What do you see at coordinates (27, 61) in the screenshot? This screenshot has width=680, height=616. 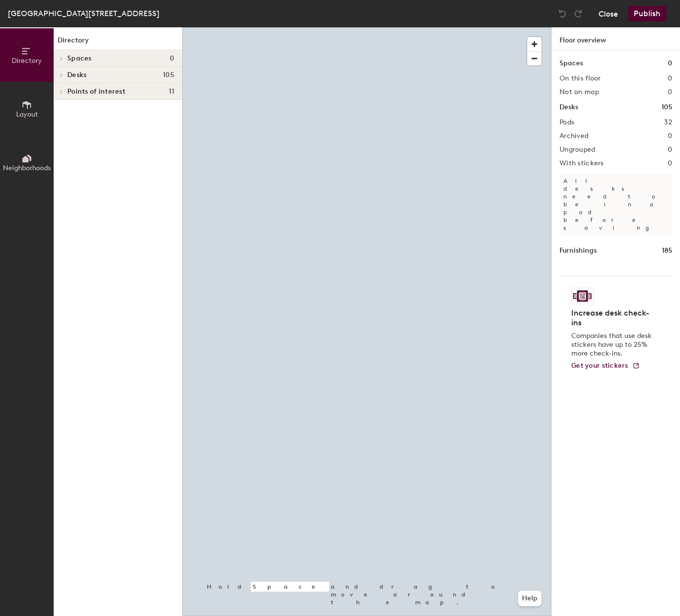 I see `span: Directory` at bounding box center [27, 61].